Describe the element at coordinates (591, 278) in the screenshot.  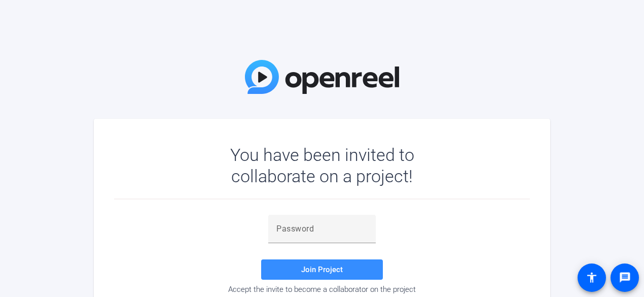
I see `mat-icon: accessibility` at that location.